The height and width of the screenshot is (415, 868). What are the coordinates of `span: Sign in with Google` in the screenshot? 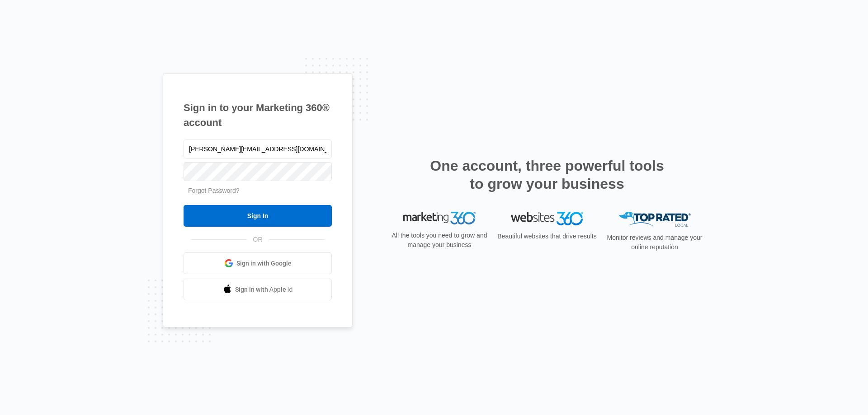 It's located at (264, 264).